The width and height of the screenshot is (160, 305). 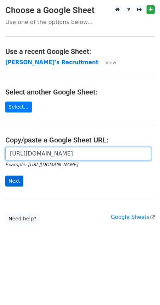 What do you see at coordinates (80, 140) in the screenshot?
I see `h4: Copy/paste a Google Sheet URL:` at bounding box center [80, 140].